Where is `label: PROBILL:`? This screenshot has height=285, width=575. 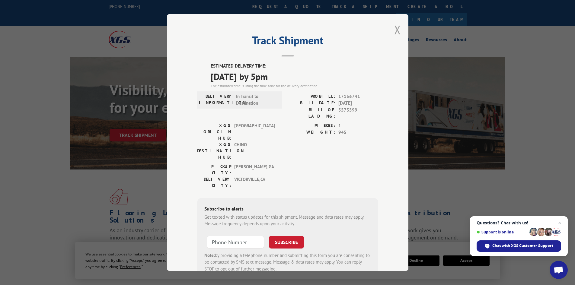 label: PROBILL: is located at coordinates (311, 97).